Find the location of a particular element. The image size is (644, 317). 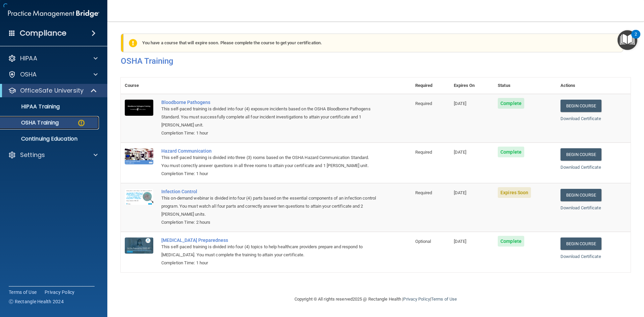

p: Continuing Education is located at coordinates (50, 139).